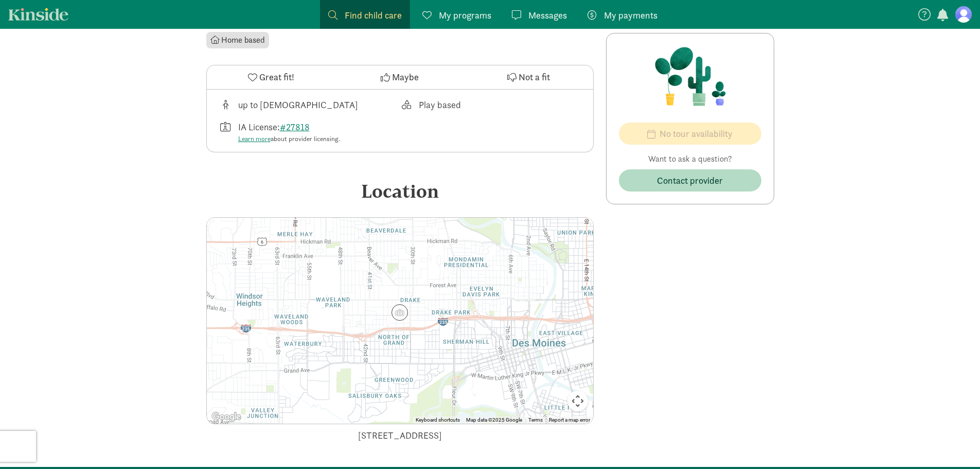 The image size is (980, 469). What do you see at coordinates (289, 139) in the screenshot?
I see `div: about provider licensing.` at bounding box center [289, 139].